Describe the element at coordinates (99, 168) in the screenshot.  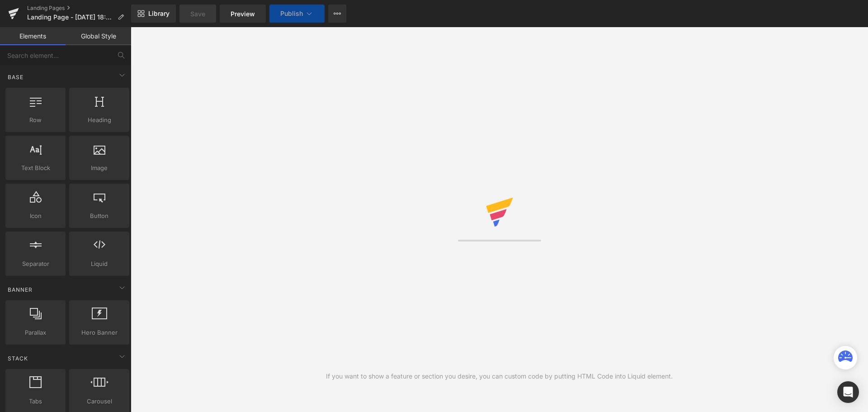
I see `span: Image` at that location.